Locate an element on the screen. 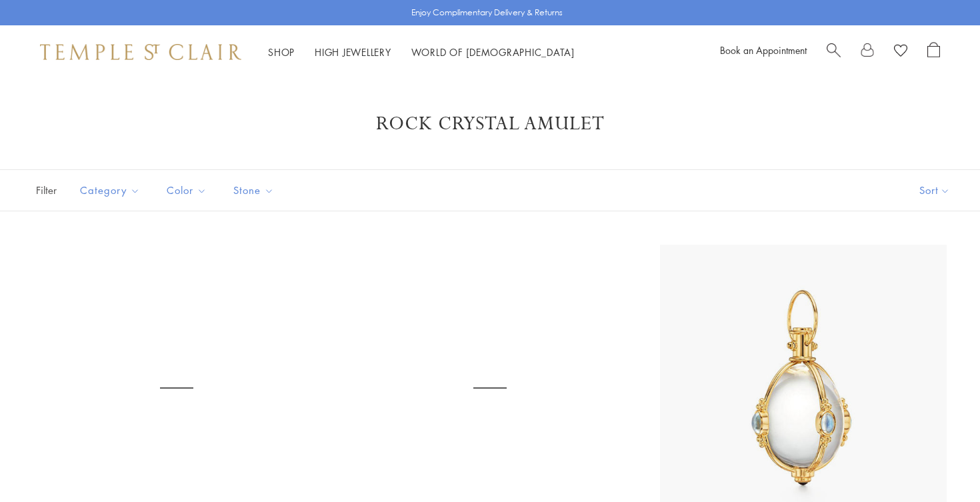 The image size is (980, 502). span: Stone is located at coordinates (256, 190).